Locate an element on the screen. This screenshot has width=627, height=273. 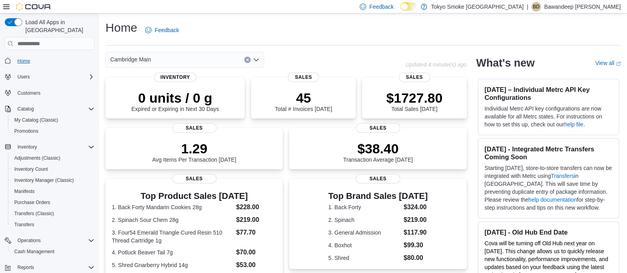
img: Cova is located at coordinates (34, 7).